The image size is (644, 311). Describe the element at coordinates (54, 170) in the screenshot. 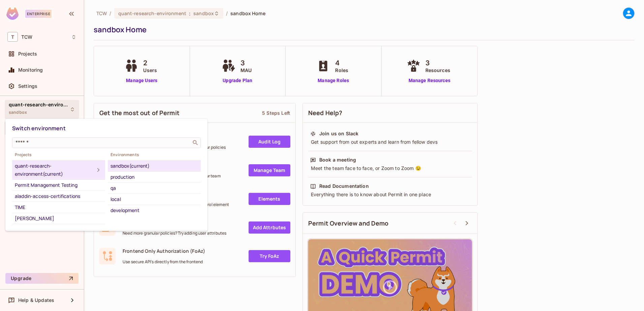

I see `div: quant-research-environment (current)` at that location.